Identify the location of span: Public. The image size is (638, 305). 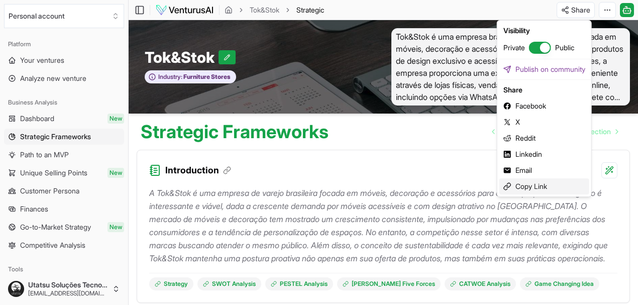
(564, 48).